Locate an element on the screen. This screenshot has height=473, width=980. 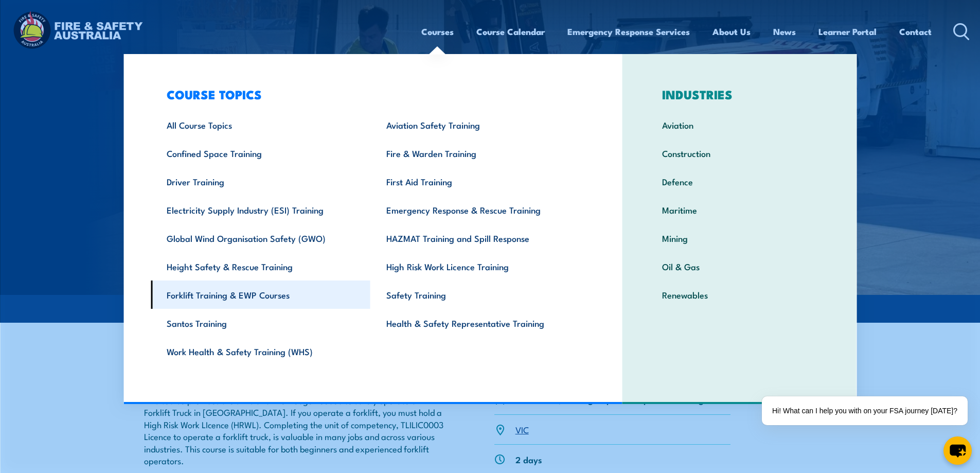
a: Electricity Supply Industry (ESI) Training is located at coordinates (260, 210).